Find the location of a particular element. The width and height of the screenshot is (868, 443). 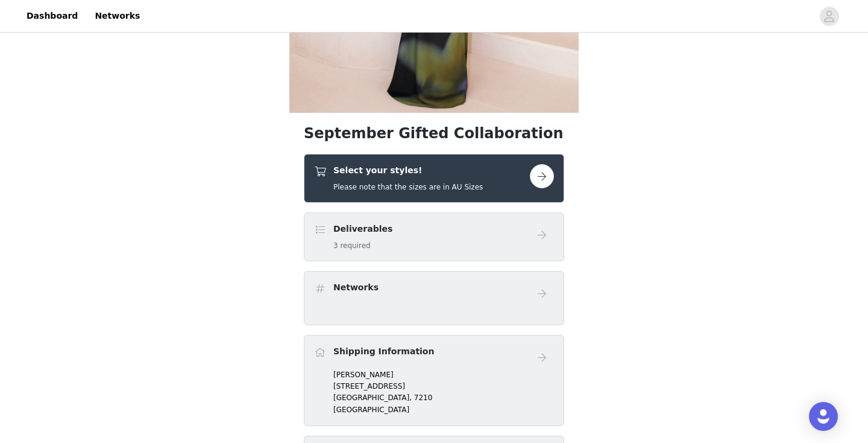

h1: September Gifted Collaboration is located at coordinates (434, 133).